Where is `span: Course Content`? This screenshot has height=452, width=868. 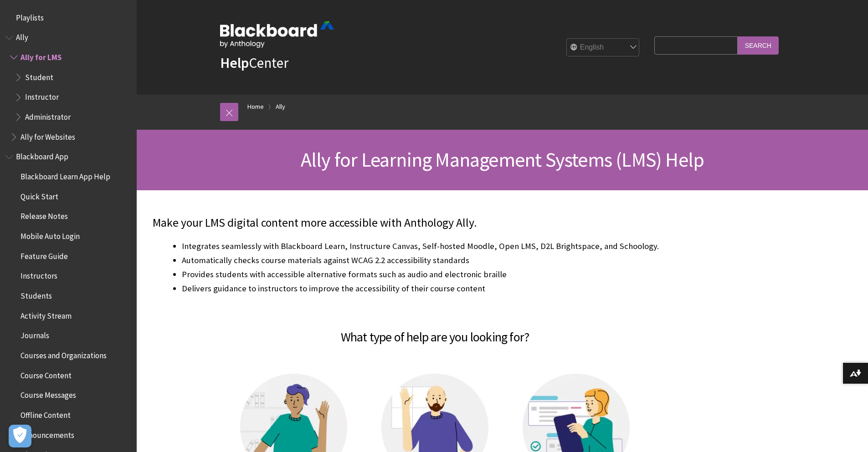
span: Course Content is located at coordinates (46, 373).